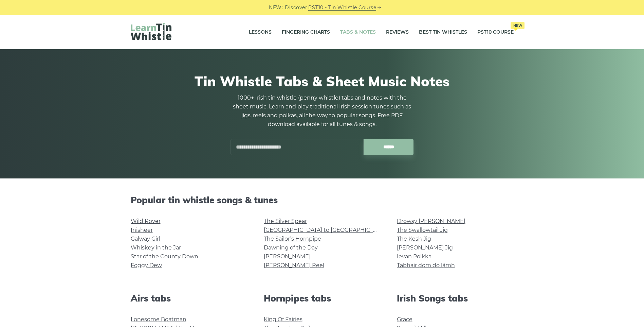  Describe the element at coordinates (147, 265) in the screenshot. I see `a: Foggy Dew` at that location.